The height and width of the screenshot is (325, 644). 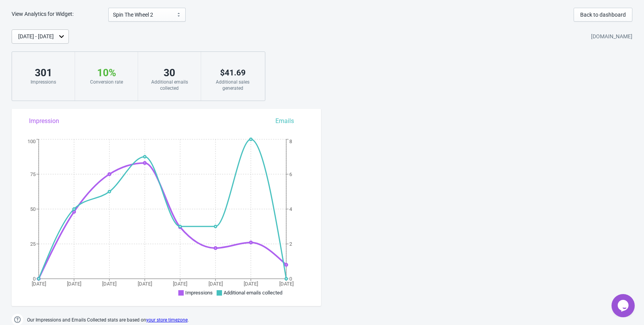 What do you see at coordinates (31, 141) in the screenshot?
I see `tspan: 100` at bounding box center [31, 141].